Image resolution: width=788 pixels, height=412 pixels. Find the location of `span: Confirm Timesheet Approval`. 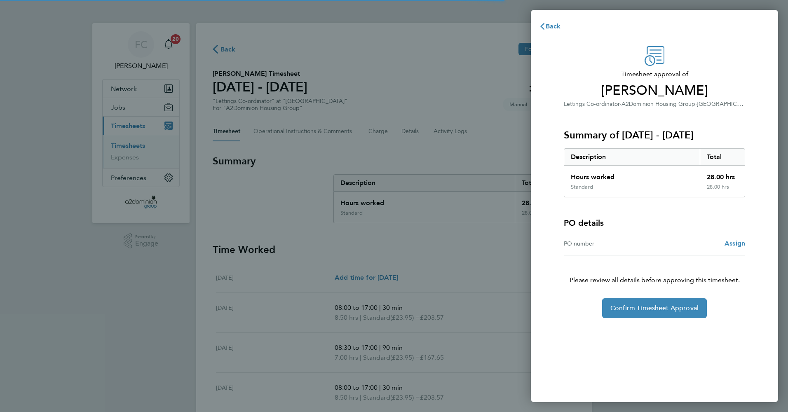

span: Confirm Timesheet Approval is located at coordinates (655, 308).